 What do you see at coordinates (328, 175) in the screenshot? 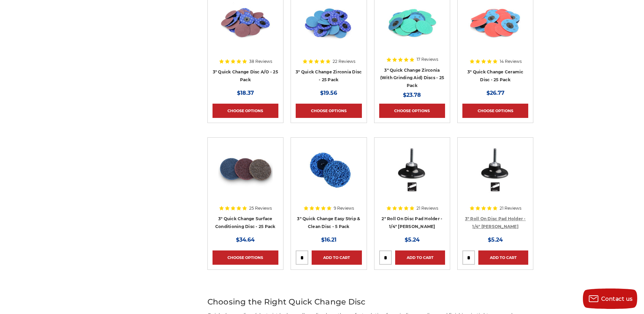
I see `a: 3 inch blue strip it quick change discs by BHA` at bounding box center [328, 175].